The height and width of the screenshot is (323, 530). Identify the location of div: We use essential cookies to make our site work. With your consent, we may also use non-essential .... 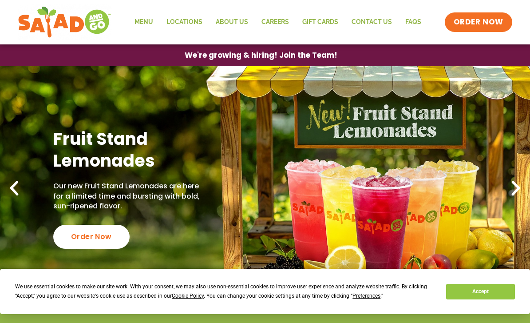
(225, 291).